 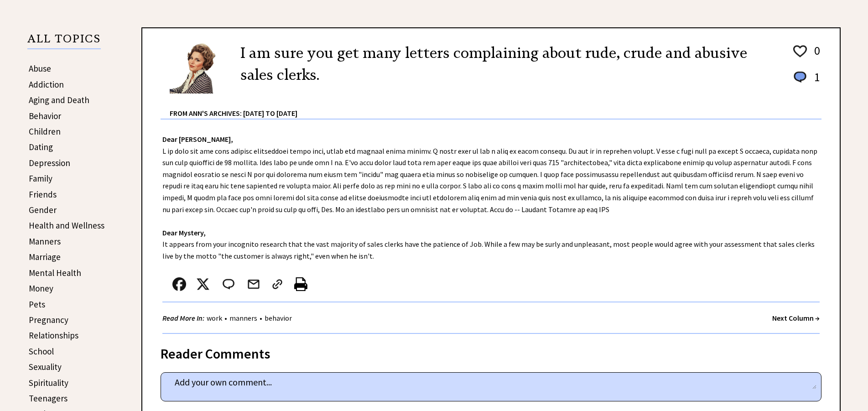 I want to click on a: manners, so click(x=243, y=318).